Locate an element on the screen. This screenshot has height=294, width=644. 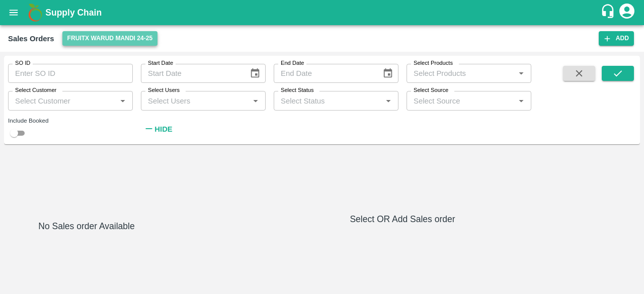
h6: Select OR Add Sales order is located at coordinates (402, 219).